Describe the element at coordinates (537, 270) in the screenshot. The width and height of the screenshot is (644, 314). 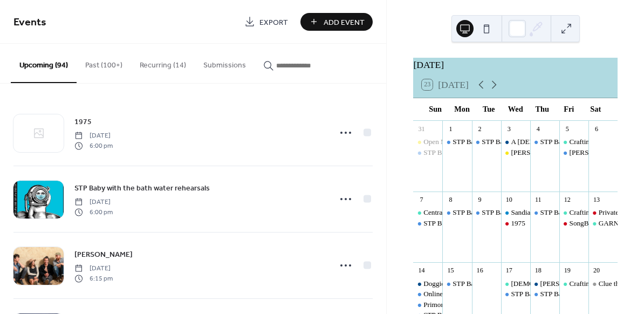
I see `div: 18` at that location.